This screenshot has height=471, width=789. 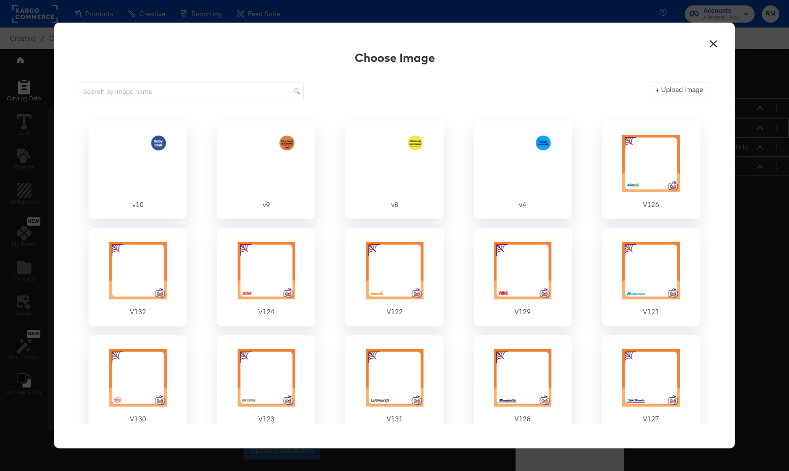 What do you see at coordinates (394, 58) in the screenshot?
I see `div: Choose Image` at bounding box center [394, 58].